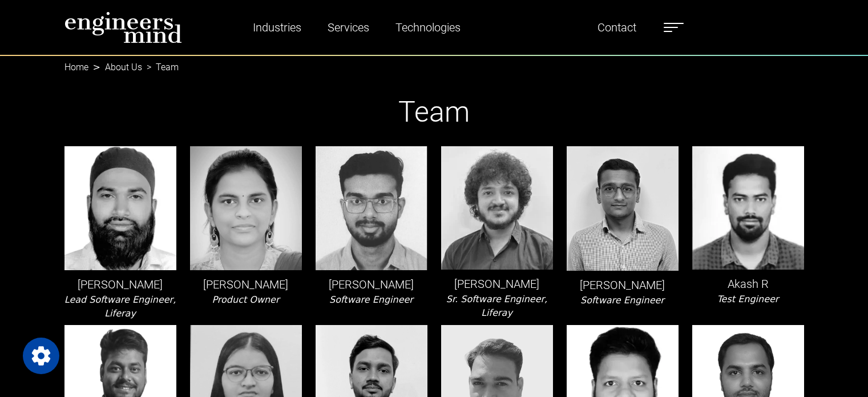 This screenshot has width=868, height=397. Describe the element at coordinates (245, 299) in the screenshot. I see `i: Product Owner` at that location.